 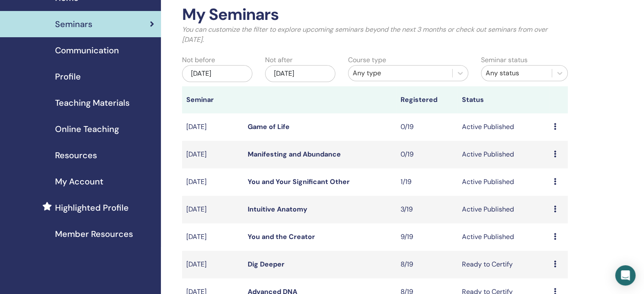 I want to click on a: Game of Life, so click(x=269, y=127).